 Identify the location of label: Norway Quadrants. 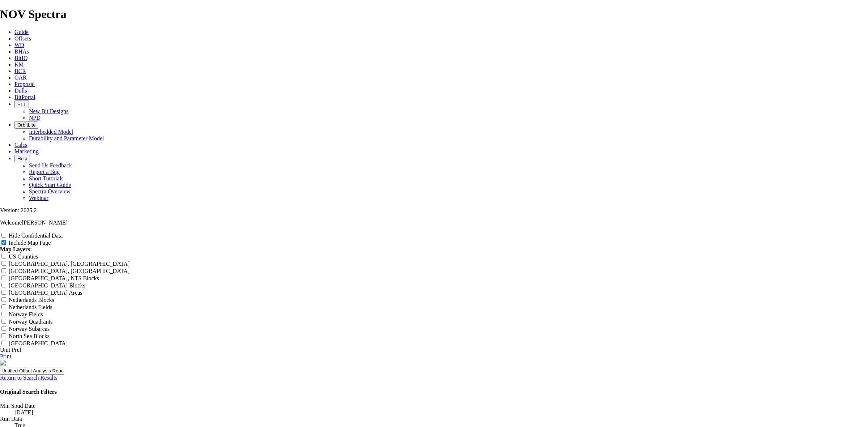
(30, 322).